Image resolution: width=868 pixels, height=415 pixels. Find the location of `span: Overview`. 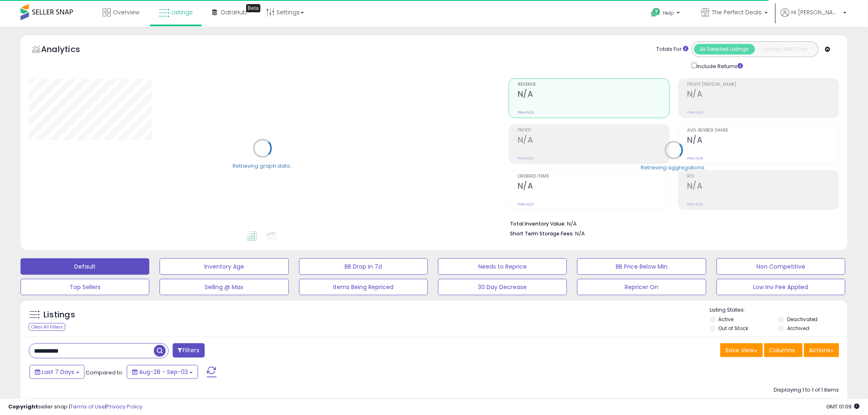

span: Overview is located at coordinates (126, 12).